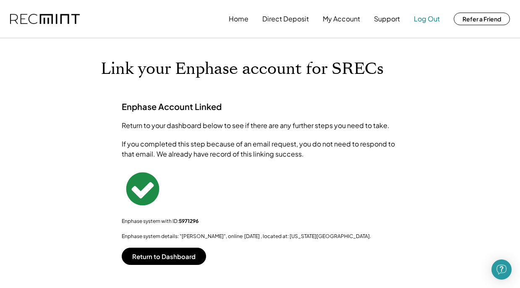 The width and height of the screenshot is (520, 288). Describe the element at coordinates (164, 256) in the screenshot. I see `button: Return to Dashboard` at that location.